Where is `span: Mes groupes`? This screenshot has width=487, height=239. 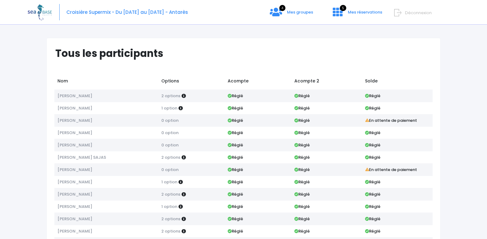
span: Mes groupes is located at coordinates (300, 12).